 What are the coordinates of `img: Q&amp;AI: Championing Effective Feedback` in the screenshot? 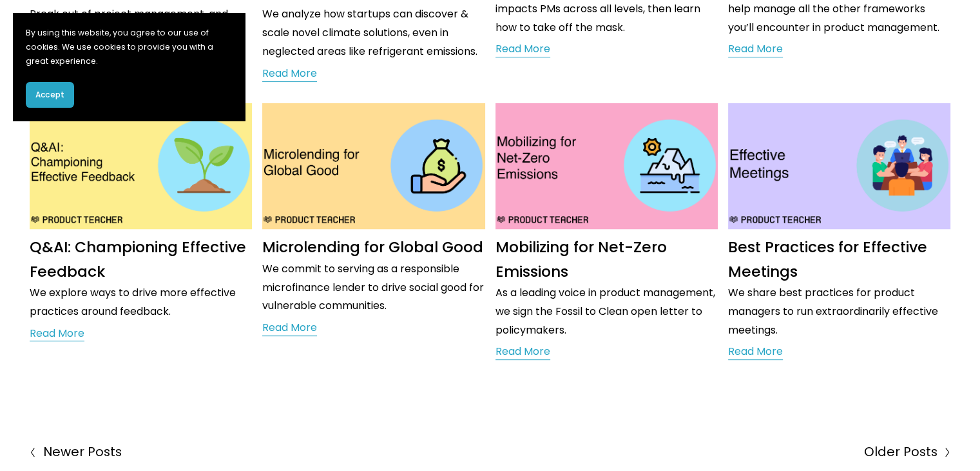 It's located at (140, 166).